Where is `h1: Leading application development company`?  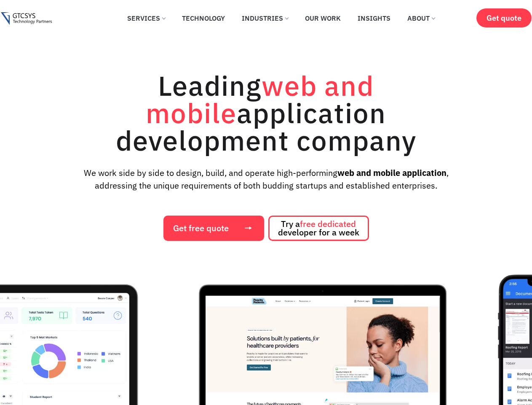
h1: Leading application development company is located at coordinates (267, 113).